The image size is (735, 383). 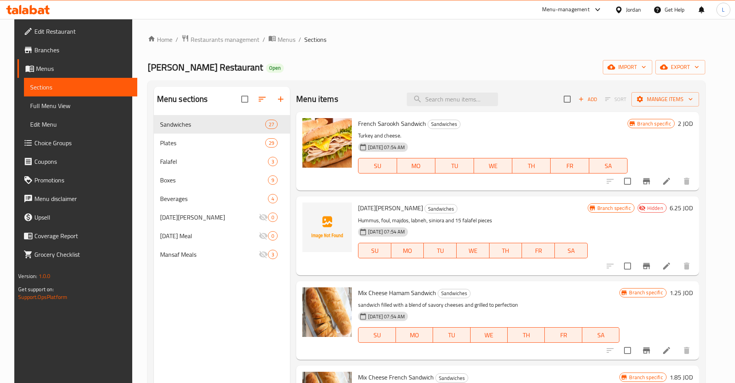 I want to click on span: Edit Menu, so click(x=80, y=124).